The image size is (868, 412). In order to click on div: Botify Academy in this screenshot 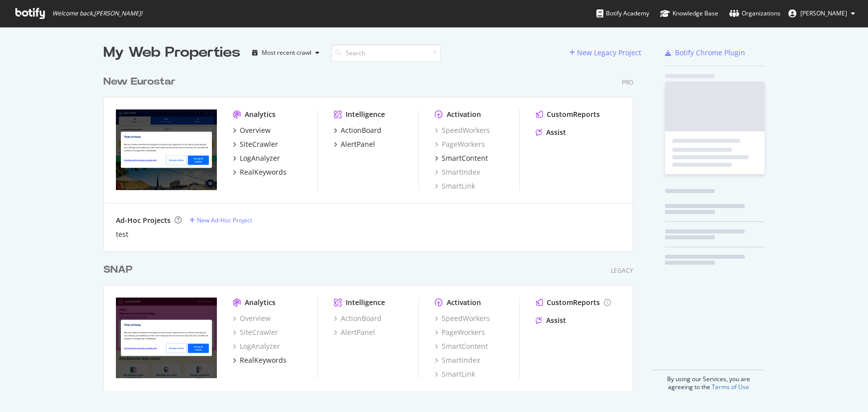, I will do `click(623, 13)`.